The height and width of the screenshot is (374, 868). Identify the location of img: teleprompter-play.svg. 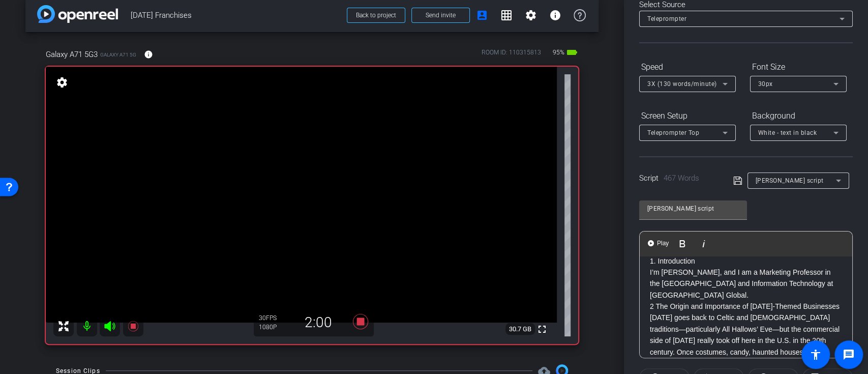
(651, 243).